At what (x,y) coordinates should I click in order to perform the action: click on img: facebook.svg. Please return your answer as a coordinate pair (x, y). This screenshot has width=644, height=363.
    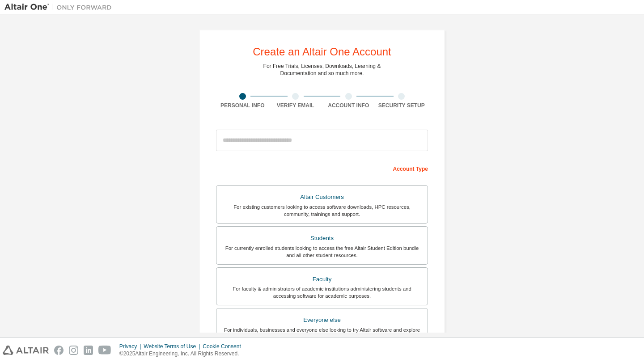
    Looking at the image, I should click on (58, 350).